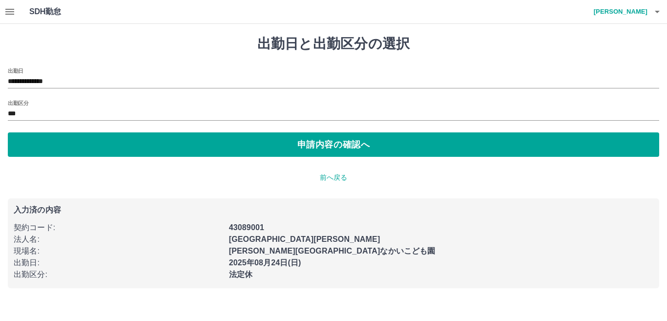 This screenshot has height=321, width=667. Describe the element at coordinates (118, 263) in the screenshot. I see `p: 出勤日 :` at that location.